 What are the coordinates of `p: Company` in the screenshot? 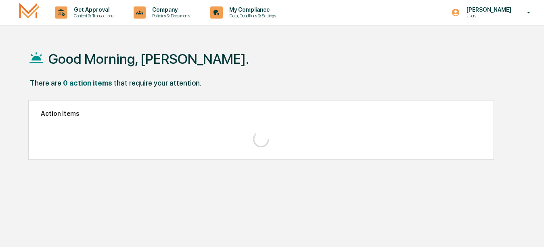 It's located at (170, 10).